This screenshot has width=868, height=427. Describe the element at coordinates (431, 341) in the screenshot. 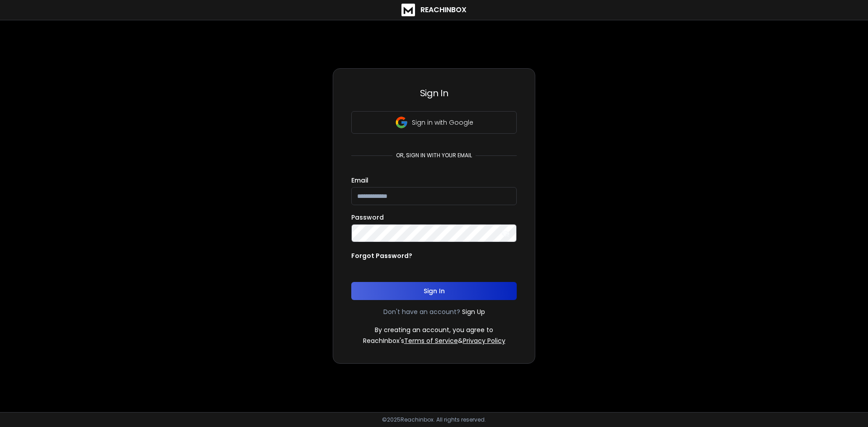

I see `span: Terms of Service` at that location.